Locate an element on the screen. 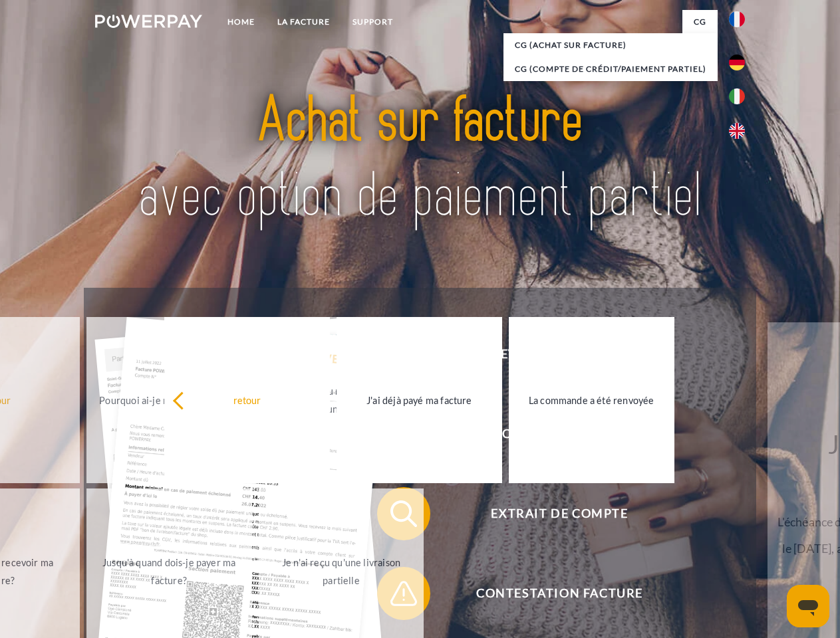 Image resolution: width=840 pixels, height=638 pixels. div: retour is located at coordinates (247, 400).